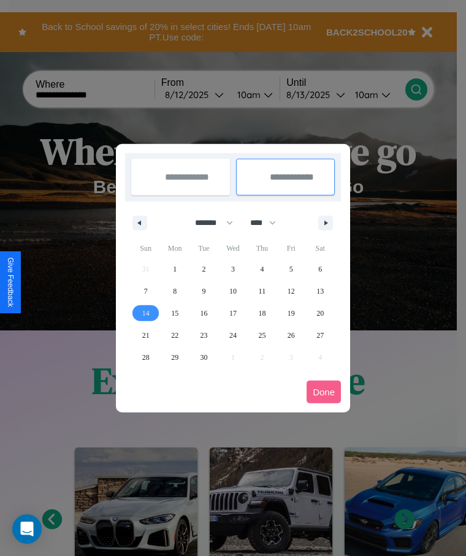  Describe the element at coordinates (204, 336) in the screenshot. I see `button: 23` at that location.